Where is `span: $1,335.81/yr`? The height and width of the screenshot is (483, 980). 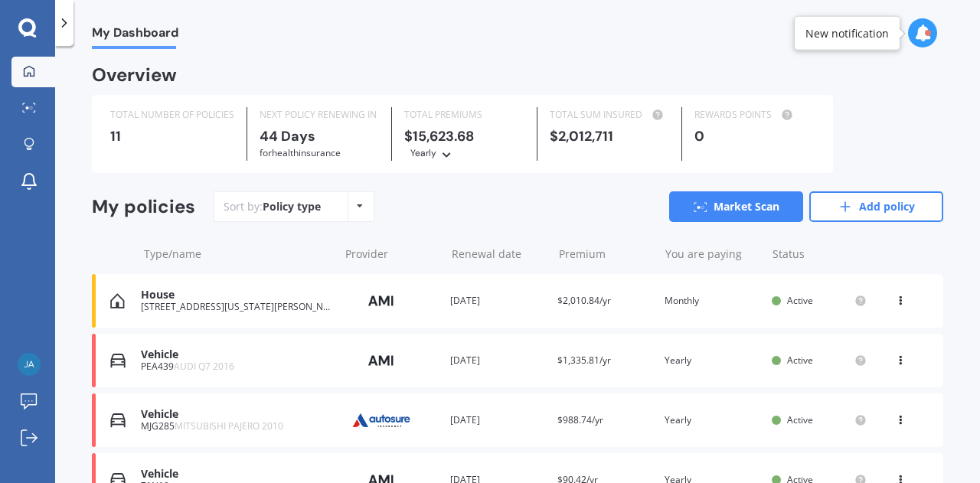
span: $1,335.81/yr is located at coordinates (584, 360).